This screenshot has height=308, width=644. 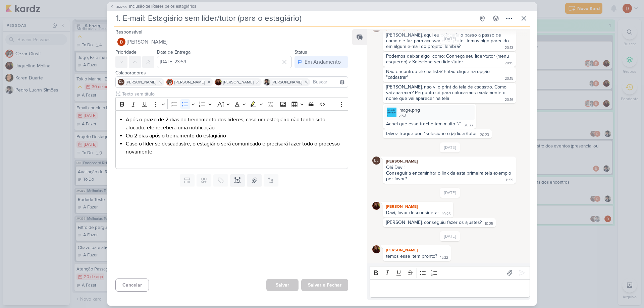 I want to click on li: Ou 2 dias após o treinamento do estagiário, so click(x=235, y=136).